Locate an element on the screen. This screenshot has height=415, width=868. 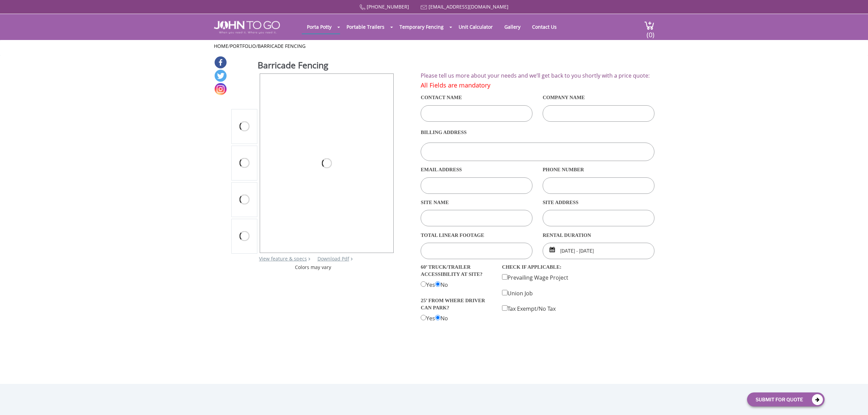
span: (0) is located at coordinates (651, 32).